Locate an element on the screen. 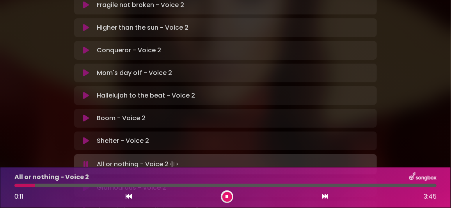 This screenshot has width=451, height=208. p: Hallelujah to the beat - Voice 2 is located at coordinates (146, 96).